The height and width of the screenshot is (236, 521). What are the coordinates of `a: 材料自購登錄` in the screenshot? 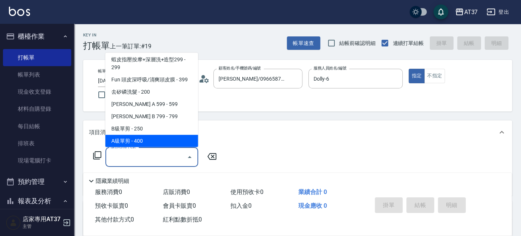 It's located at (37, 109).